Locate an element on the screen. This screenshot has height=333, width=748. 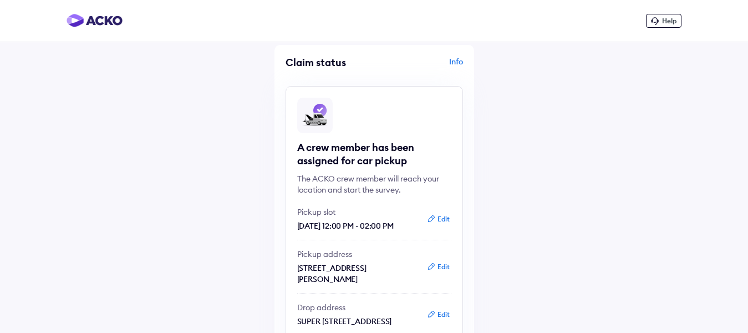
p: Pickup slot is located at coordinates (358, 212).